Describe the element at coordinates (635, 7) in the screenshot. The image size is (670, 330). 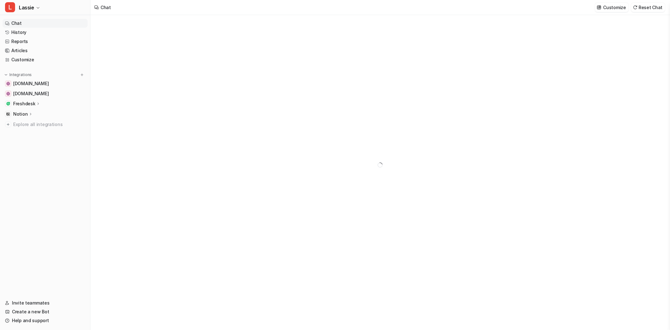
I see `img: reset` at that location.